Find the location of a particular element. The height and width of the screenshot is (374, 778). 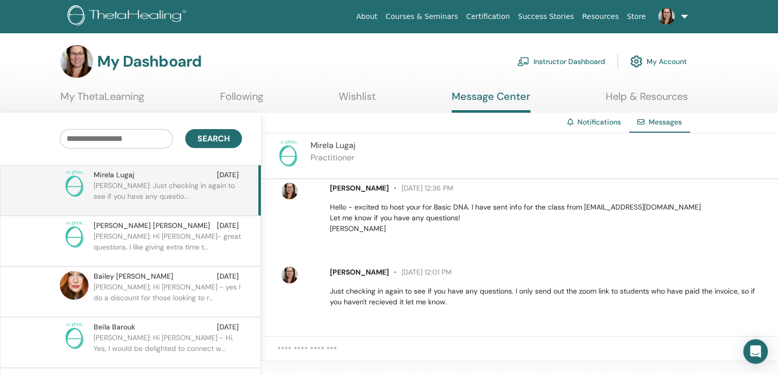

a: Notifications is located at coordinates (599, 122).